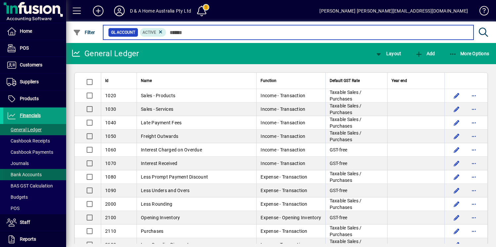 The image size is (496, 247). Describe the element at coordinates (35, 197) in the screenshot. I see `a: Budgets` at that location.